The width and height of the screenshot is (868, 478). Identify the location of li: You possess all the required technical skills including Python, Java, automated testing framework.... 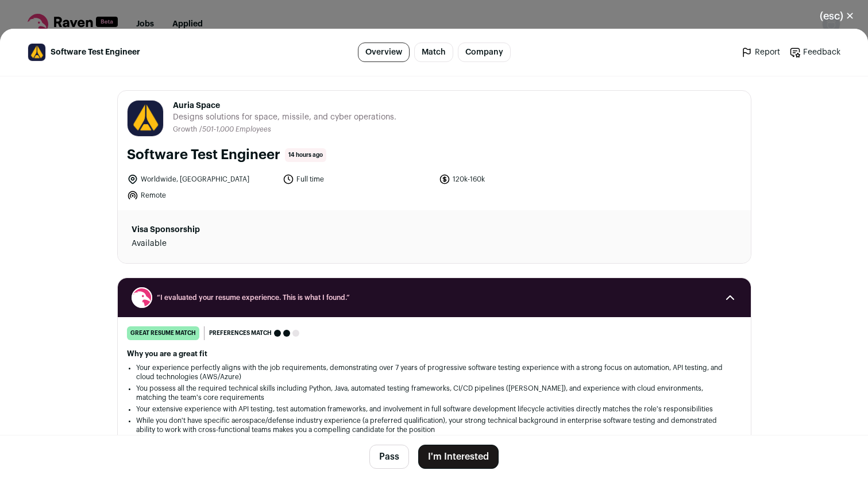
(435, 392).